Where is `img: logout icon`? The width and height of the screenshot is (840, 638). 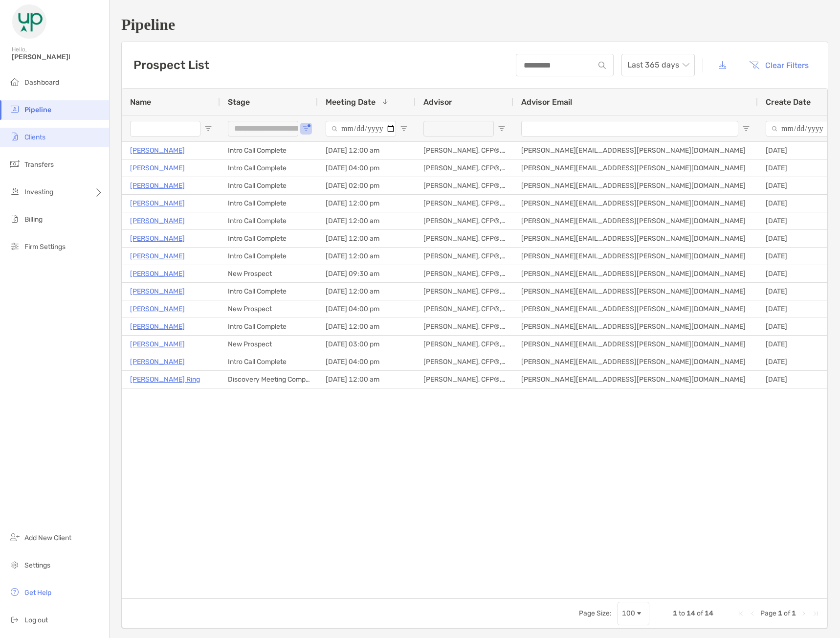 img: logout icon is located at coordinates (15, 619).